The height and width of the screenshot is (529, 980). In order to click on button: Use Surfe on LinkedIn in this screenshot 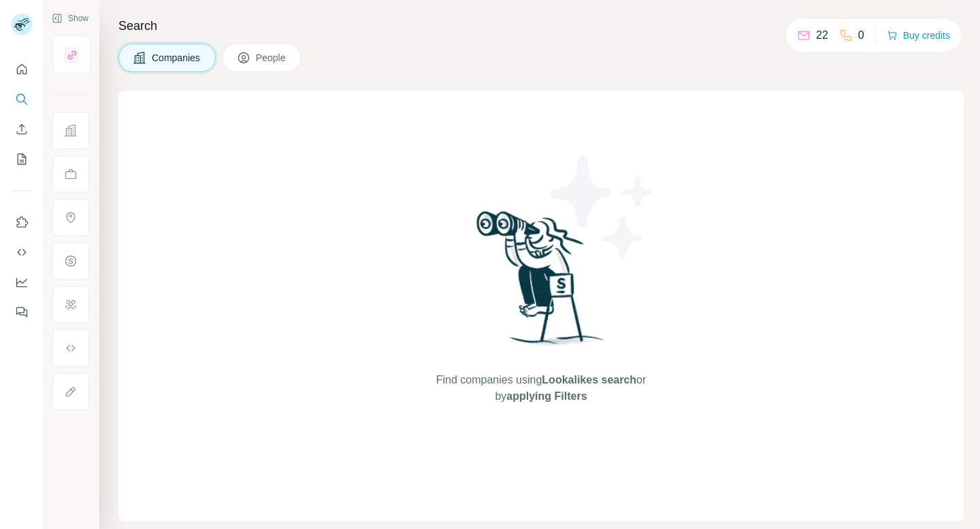, I will do `click(22, 223)`.